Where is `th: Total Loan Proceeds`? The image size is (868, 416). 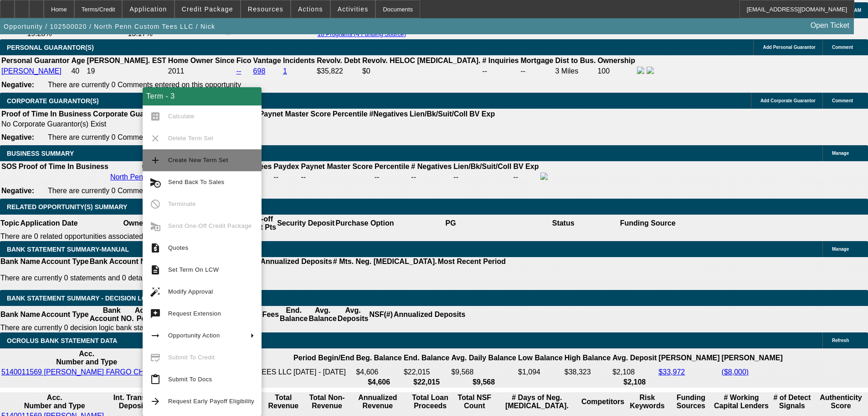
th: Total Loan Proceeds is located at coordinates (430, 401).